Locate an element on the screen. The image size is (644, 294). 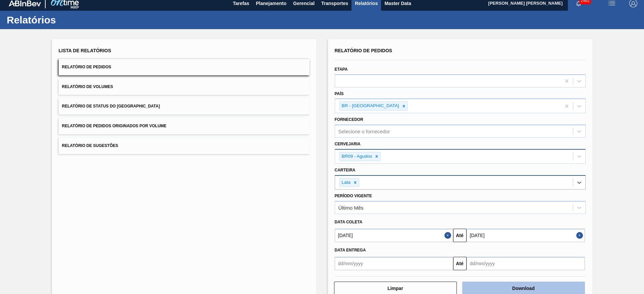
label: Fornecedor is located at coordinates (349, 120).